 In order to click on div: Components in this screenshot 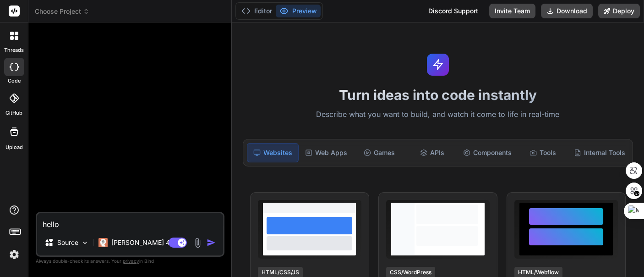, I will do `click(487, 153)`.